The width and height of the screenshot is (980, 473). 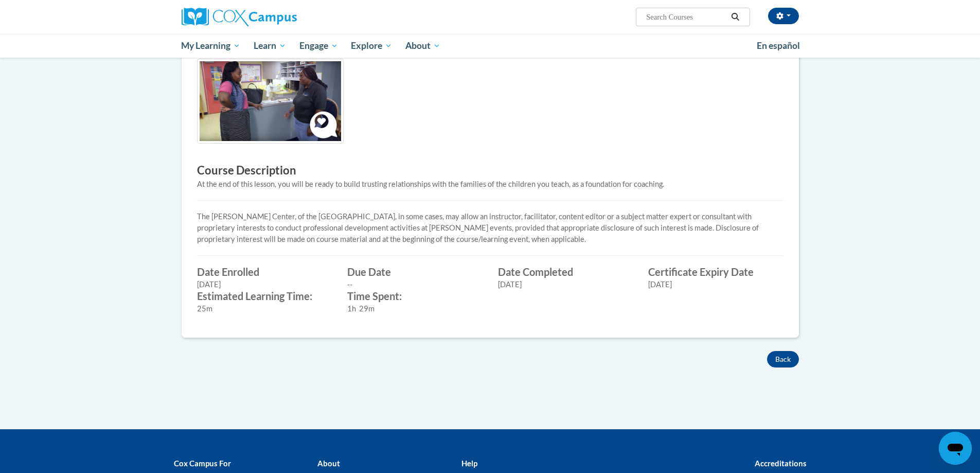 I want to click on label: Estimated Learning Time:, so click(x=265, y=296).